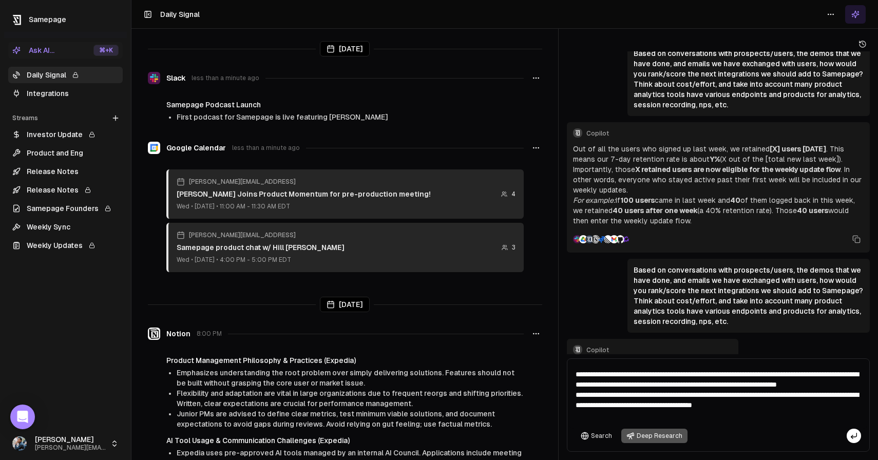  What do you see at coordinates (589, 239) in the screenshot?
I see `img: Samepage` at bounding box center [589, 239].